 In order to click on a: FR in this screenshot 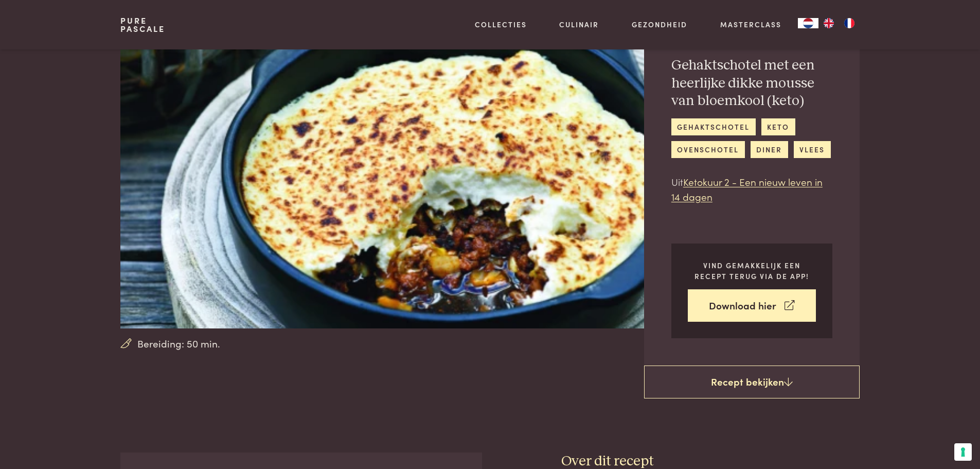, I will do `click(850, 23)`.